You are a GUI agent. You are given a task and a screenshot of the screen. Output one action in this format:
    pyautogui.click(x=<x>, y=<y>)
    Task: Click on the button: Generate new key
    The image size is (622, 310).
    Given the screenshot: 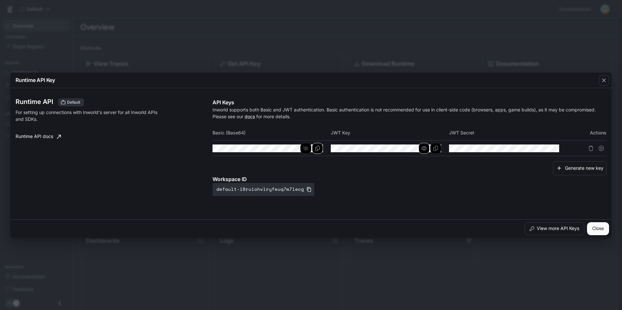 What is the action you would take?
    pyautogui.click(x=579, y=168)
    